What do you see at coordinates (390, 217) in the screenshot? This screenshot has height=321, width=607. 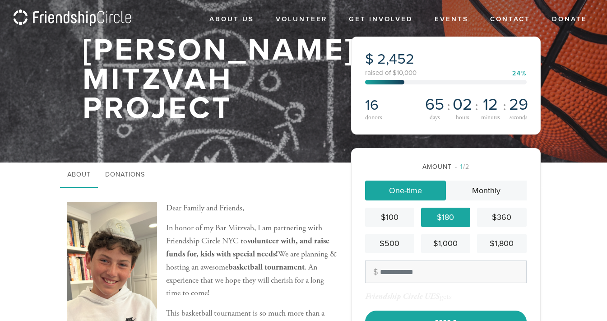 I see `a: $100` at bounding box center [390, 217].